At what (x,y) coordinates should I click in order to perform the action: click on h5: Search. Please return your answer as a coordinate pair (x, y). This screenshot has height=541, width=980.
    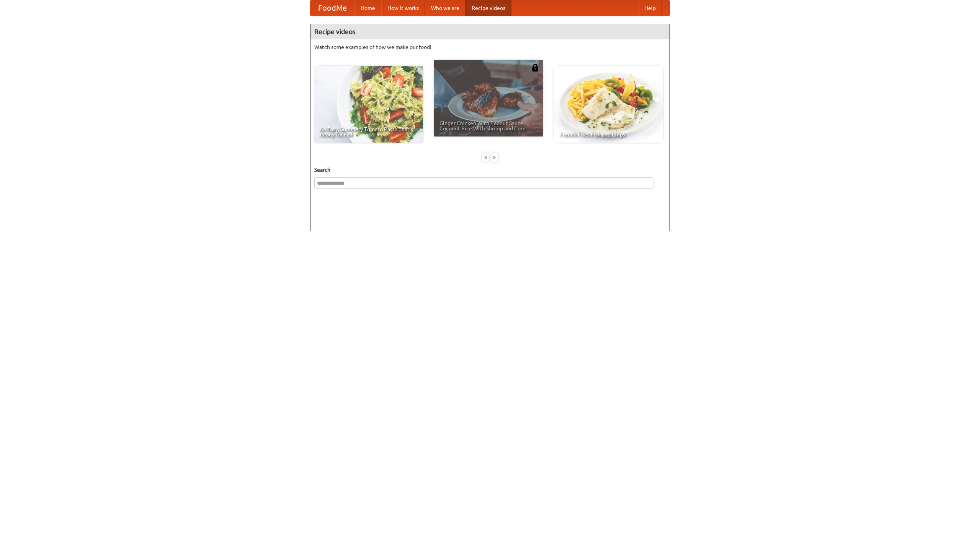
    Looking at the image, I should click on (490, 170).